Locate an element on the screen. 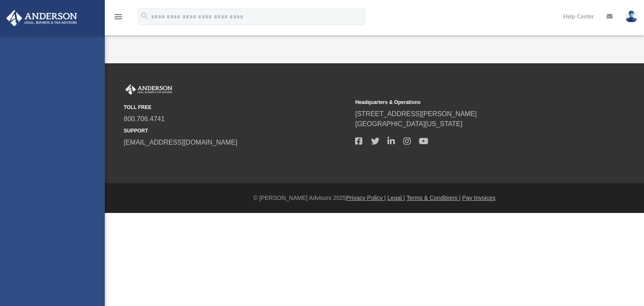 This screenshot has height=306, width=644. a: menu is located at coordinates (118, 19).